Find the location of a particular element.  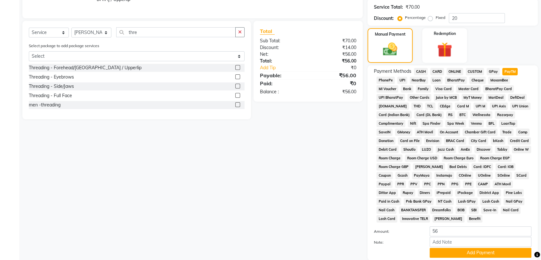

span: Gcash is located at coordinates (402, 175).